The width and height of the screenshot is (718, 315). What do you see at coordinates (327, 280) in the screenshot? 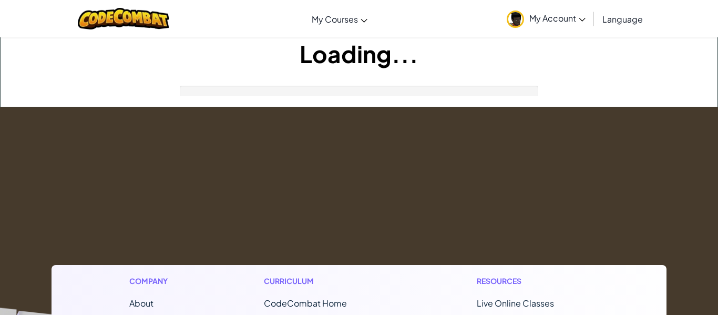
I see `h1: Curriculum` at bounding box center [327, 280].